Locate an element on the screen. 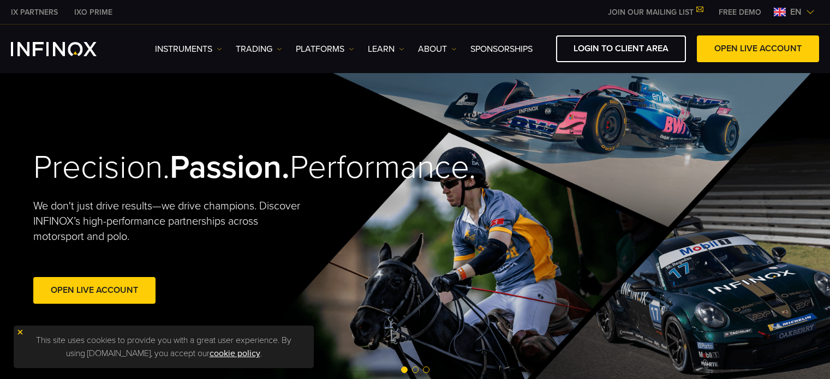 The width and height of the screenshot is (830, 379). a: JOIN OUR MAILING LIST is located at coordinates (655, 12).